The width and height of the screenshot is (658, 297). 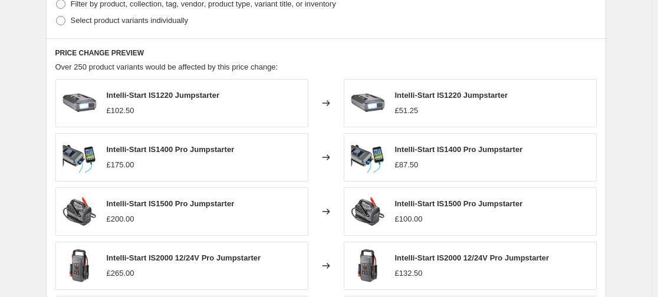 I want to click on div: £175.00, so click(x=120, y=165).